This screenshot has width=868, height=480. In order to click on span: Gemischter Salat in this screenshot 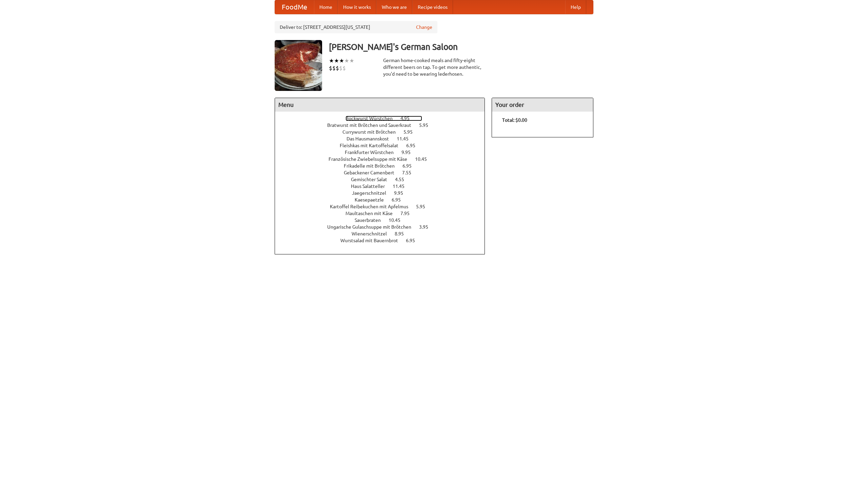, I will do `click(372, 179)`.